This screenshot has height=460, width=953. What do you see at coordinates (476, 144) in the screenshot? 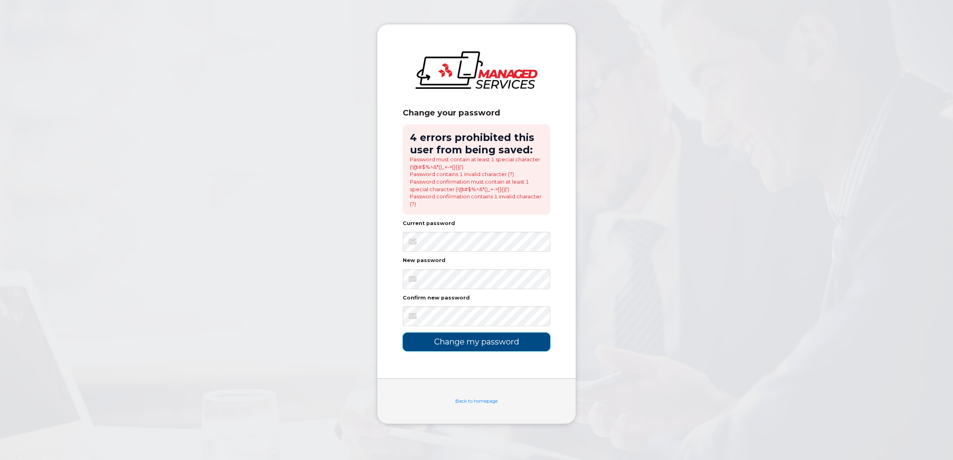
I see `h2: 4 errors prohibited this user from being saved:` at bounding box center [476, 144].